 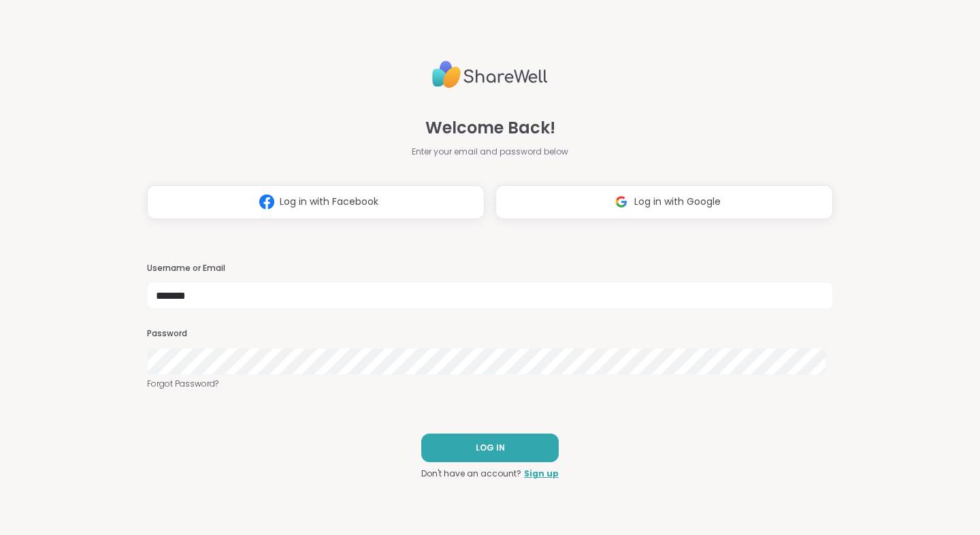 What do you see at coordinates (490, 384) in the screenshot?
I see `a: Forgot Password?` at bounding box center [490, 384].